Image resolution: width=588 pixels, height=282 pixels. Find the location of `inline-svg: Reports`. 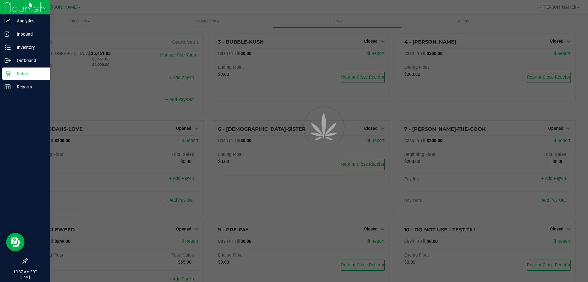

inline-svg: Reports is located at coordinates (8, 87).